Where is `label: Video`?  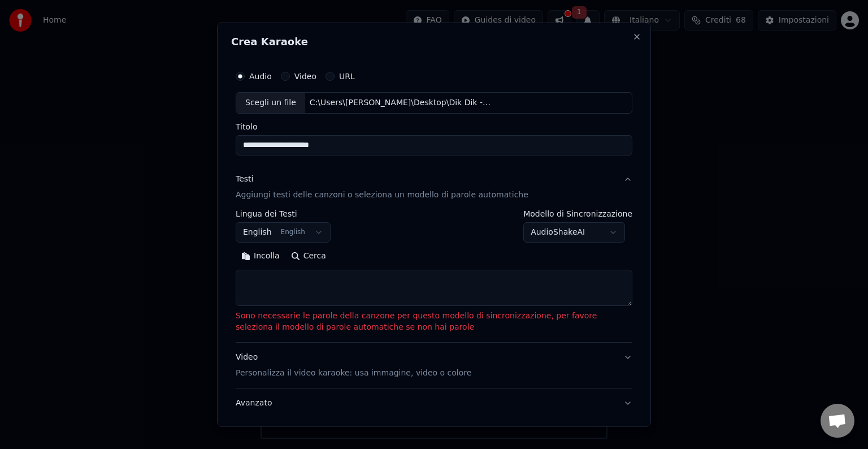
label: Video is located at coordinates (305, 76).